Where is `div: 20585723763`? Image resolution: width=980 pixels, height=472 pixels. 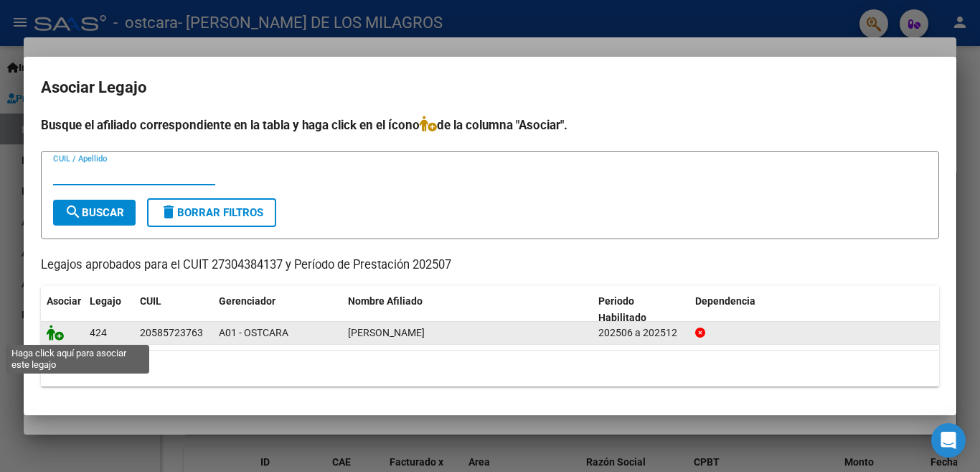
div: 20585723763 is located at coordinates (172, 332).